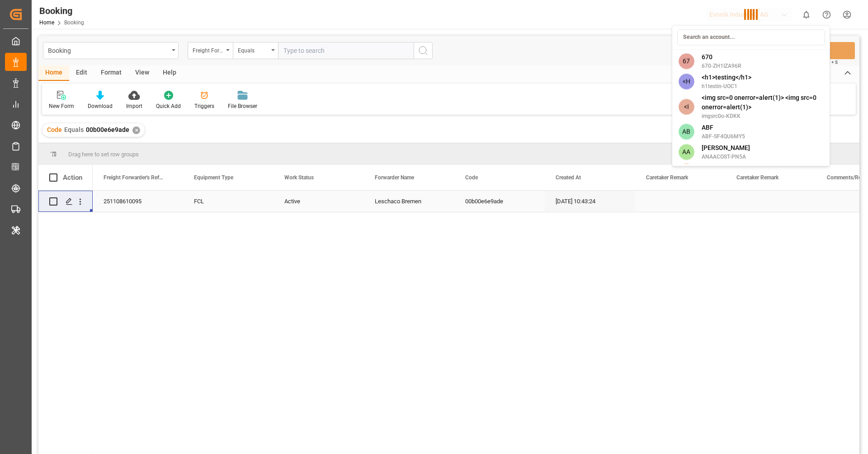  I want to click on div: Triggers, so click(205, 106).